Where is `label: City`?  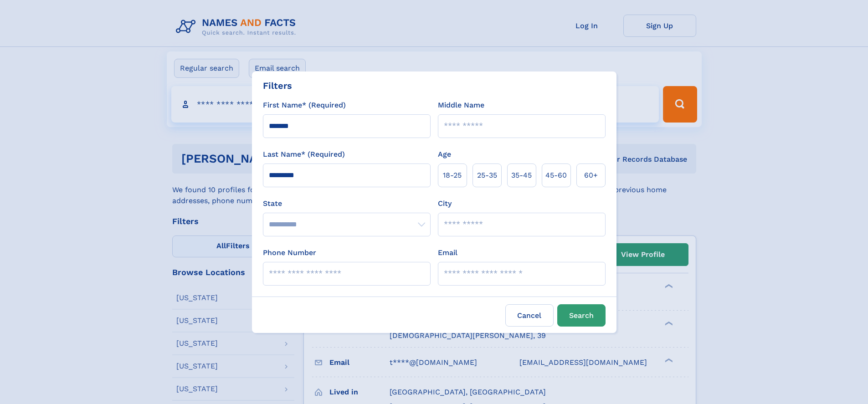 label: City is located at coordinates (445, 203).